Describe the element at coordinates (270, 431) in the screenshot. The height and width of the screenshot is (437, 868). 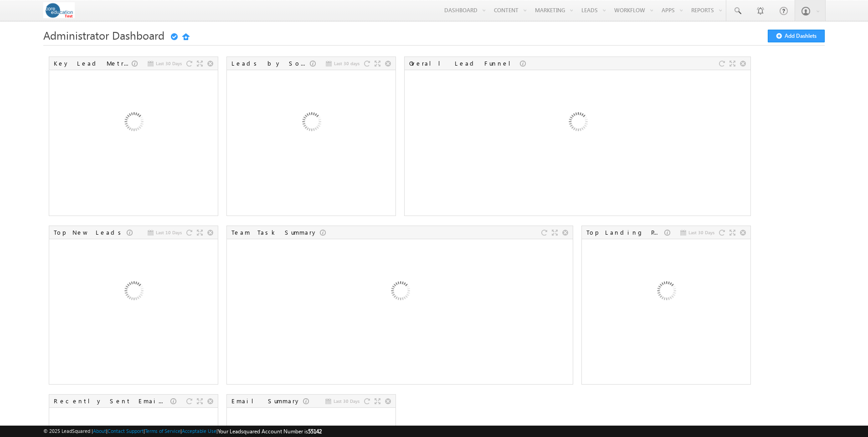
I see `span: Your Leadsquared Account Number is` at that location.